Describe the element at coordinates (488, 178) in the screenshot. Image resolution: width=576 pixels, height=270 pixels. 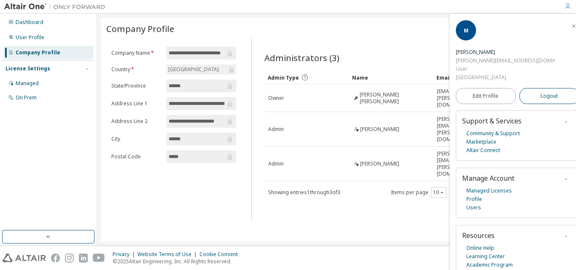
I see `span: Manage Account` at that location.